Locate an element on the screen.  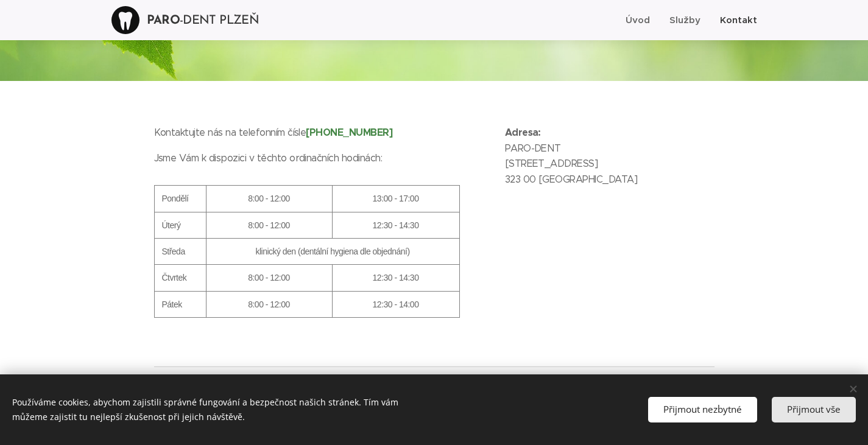
span: Verze 2.0 is located at coordinates (434, 380).